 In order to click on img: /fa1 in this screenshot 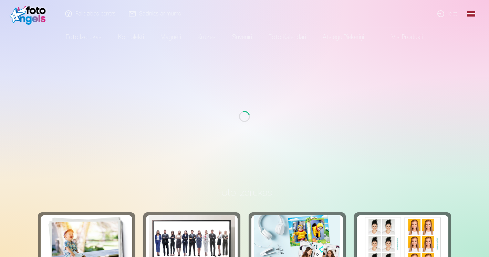, I will do `click(29, 14)`.